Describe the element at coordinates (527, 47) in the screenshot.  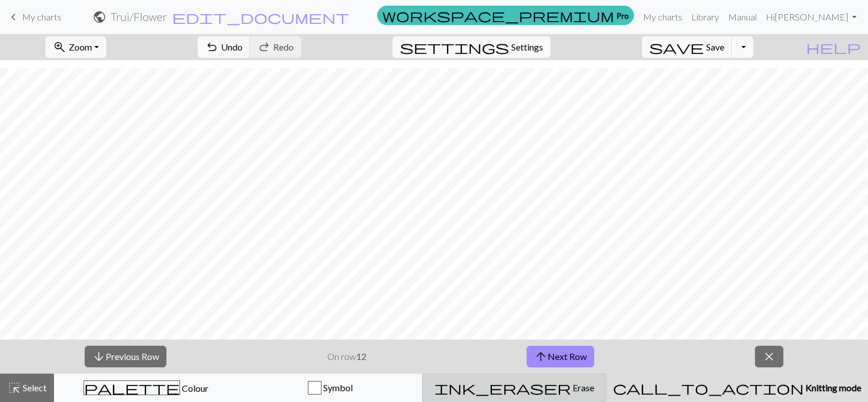
I see `span: Settings` at that location.